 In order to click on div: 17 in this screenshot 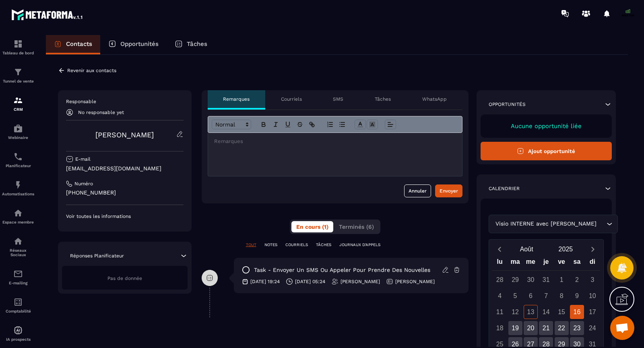, I will do `click(592, 312)`.